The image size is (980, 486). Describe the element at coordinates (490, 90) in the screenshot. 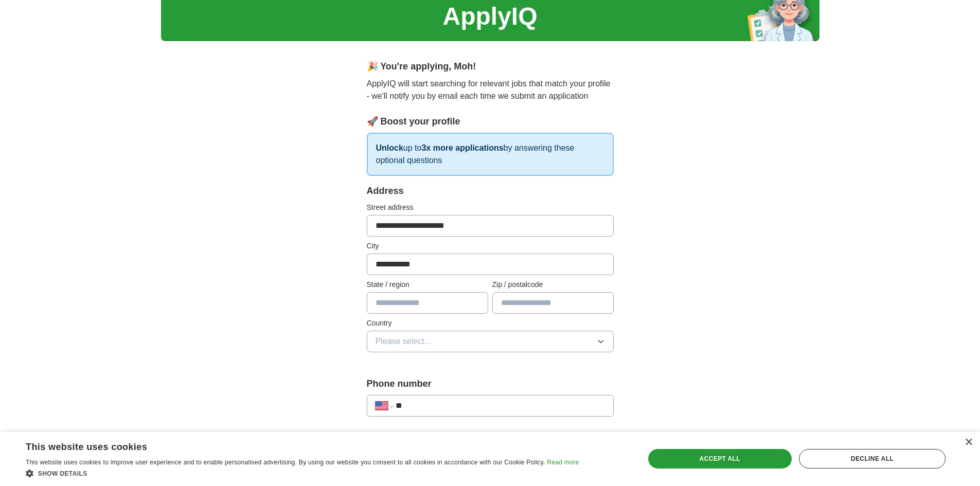

I see `p: ApplyIQ will start searching for relevant jobs that match your profile - we'll notify you by emai...` at that location.